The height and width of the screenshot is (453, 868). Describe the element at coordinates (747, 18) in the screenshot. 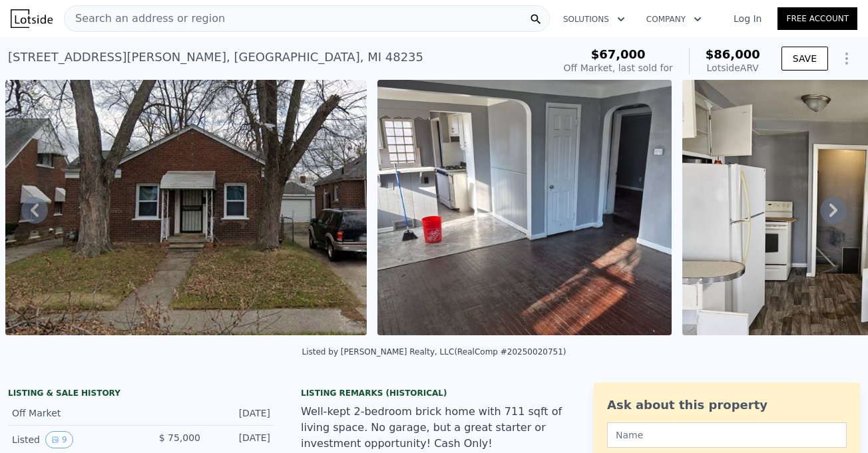

I see `a: Log In` at that location.